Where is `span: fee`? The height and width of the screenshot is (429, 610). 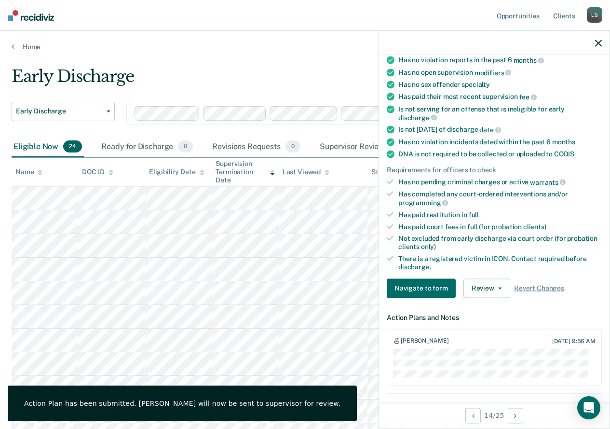 span: fee is located at coordinates (528, 97).